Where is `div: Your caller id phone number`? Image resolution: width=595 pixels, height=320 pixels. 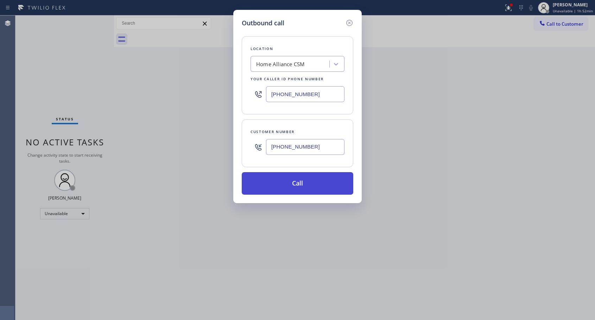 div: Your caller id phone number is located at coordinates (297, 79).